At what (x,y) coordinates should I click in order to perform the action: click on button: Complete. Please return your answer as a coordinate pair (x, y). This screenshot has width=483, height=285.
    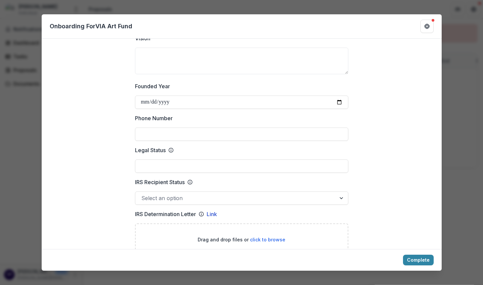
    Looking at the image, I should click on (418, 260).